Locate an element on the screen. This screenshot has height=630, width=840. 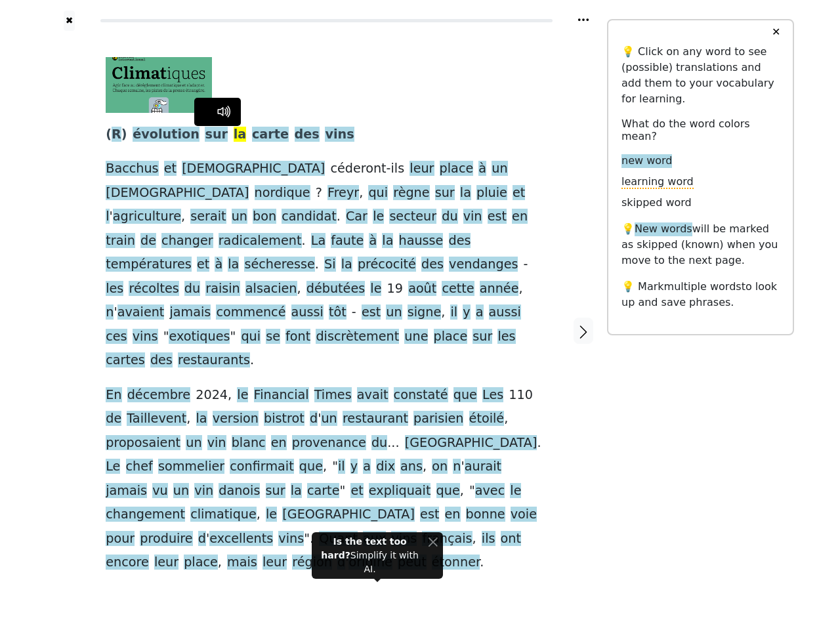
span: secteur is located at coordinates (413, 216).